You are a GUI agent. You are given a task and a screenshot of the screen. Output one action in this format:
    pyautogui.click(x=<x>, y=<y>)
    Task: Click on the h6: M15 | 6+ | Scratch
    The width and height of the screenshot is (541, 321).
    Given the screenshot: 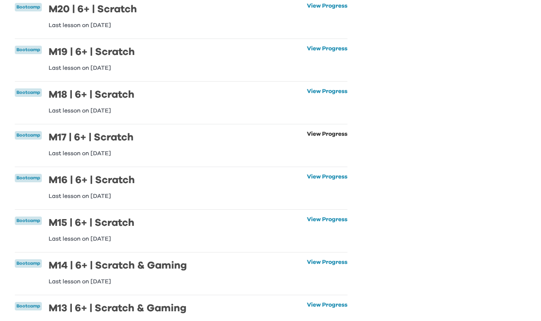 What is the action you would take?
    pyautogui.click(x=91, y=223)
    